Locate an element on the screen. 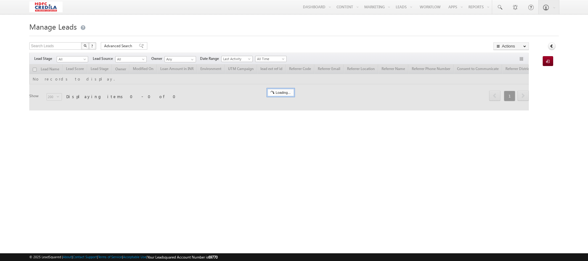 This screenshot has width=588, height=261. a: Acceptable Use is located at coordinates (135, 256).